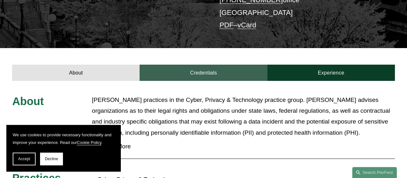 The image size is (407, 178). I want to click on span: About, so click(28, 101).